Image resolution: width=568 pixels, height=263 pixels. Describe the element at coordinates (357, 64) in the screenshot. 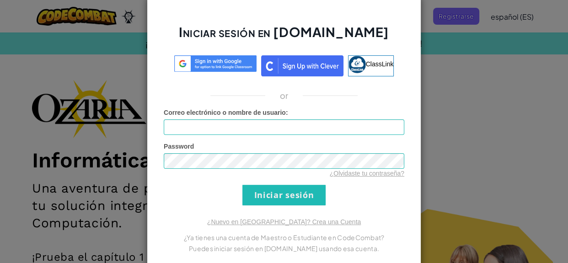

I see `img: classlink-logo-small.png` at that location.